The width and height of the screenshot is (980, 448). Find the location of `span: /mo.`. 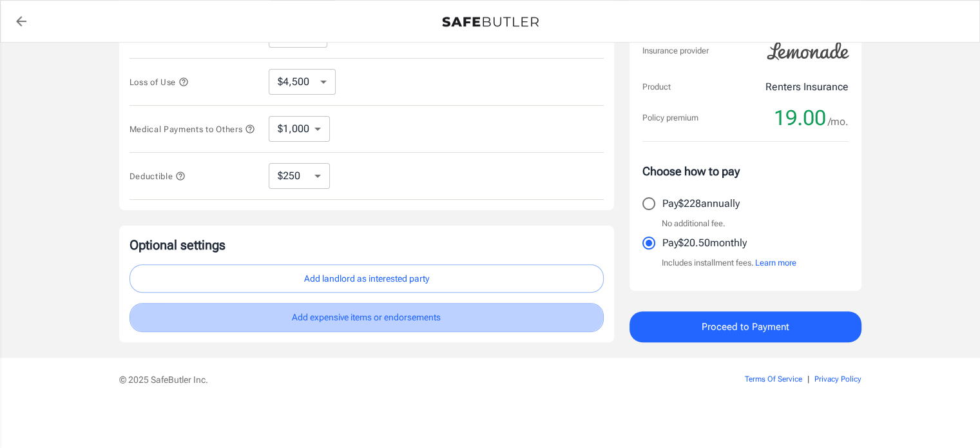

span: /mo. is located at coordinates (838, 122).